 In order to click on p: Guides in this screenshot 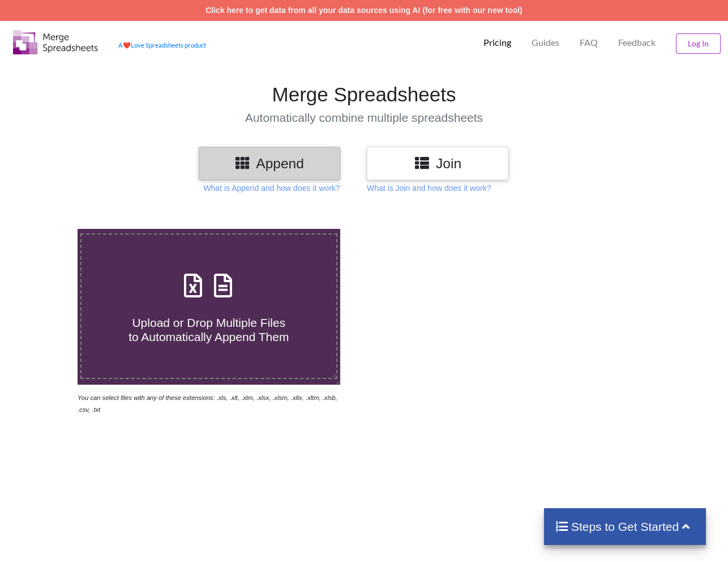, I will do `click(546, 43)`.